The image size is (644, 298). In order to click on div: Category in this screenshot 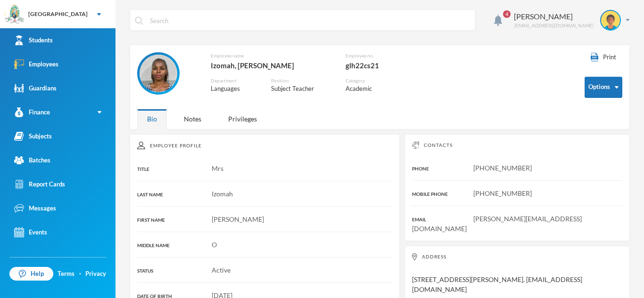, I will do `click(367, 80)`.